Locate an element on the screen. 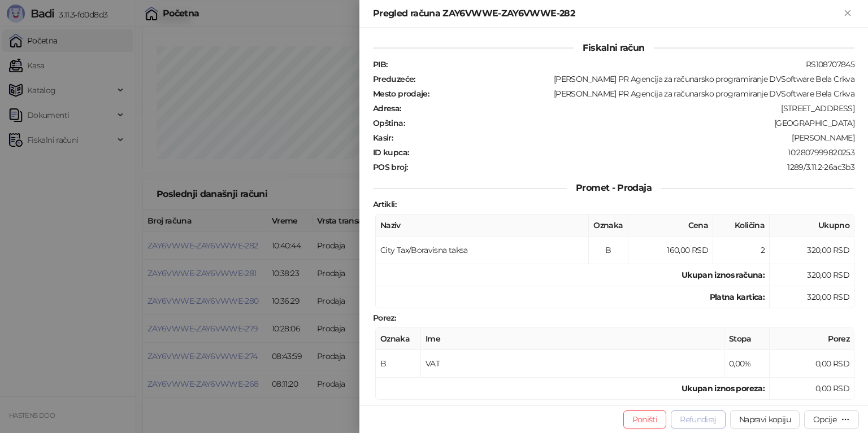 This screenshot has height=433, width=868. strong: Porez : is located at coordinates (384, 318).